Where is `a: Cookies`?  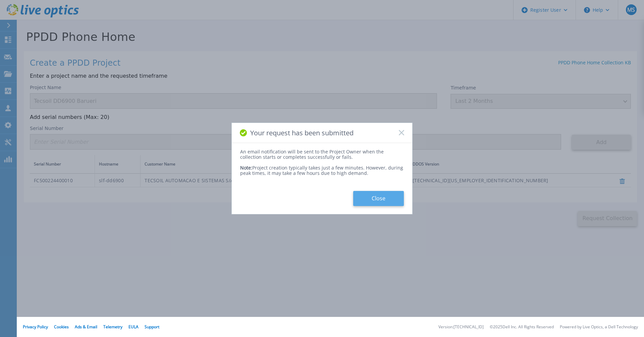 a: Cookies is located at coordinates (61, 327).